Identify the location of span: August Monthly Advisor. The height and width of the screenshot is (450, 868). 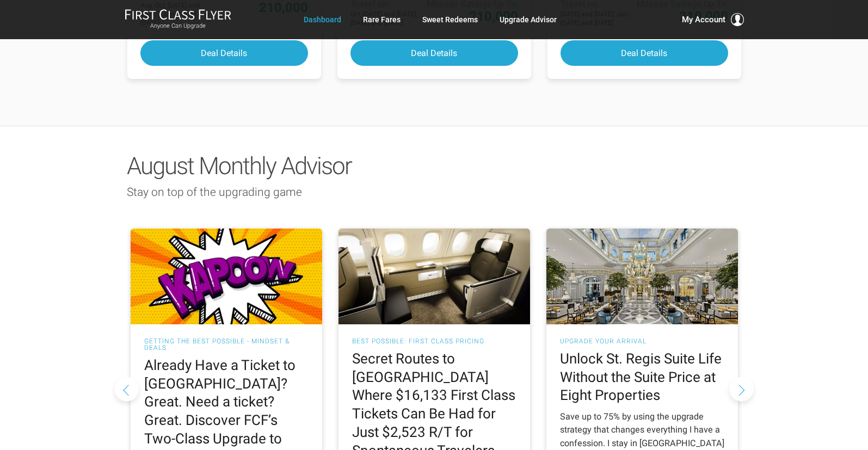
(239, 166).